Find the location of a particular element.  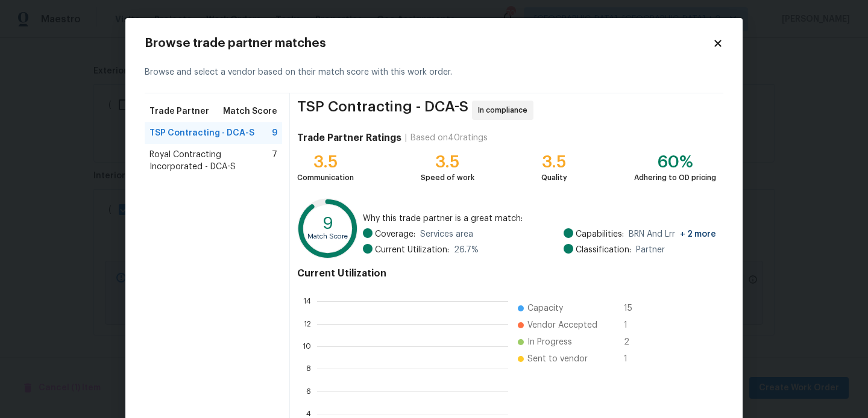

div: Browse and select a vendor based on their match score with this work order. is located at coordinates (434, 72).